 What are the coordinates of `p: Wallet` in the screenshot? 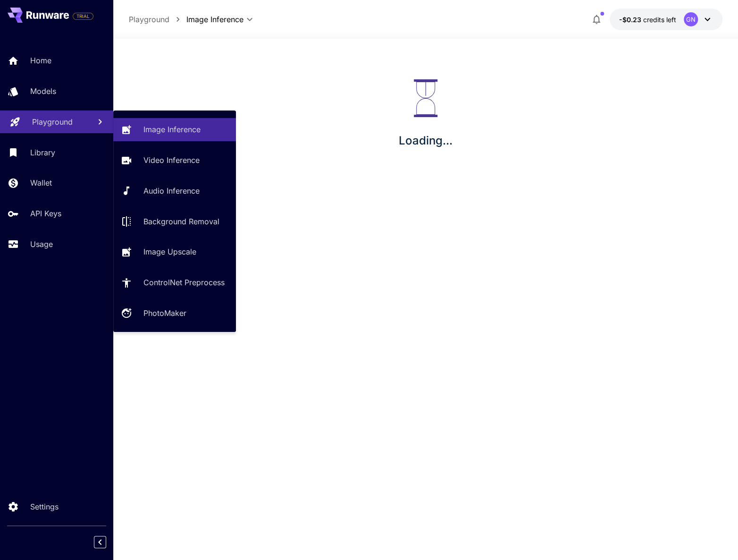 It's located at (41, 183).